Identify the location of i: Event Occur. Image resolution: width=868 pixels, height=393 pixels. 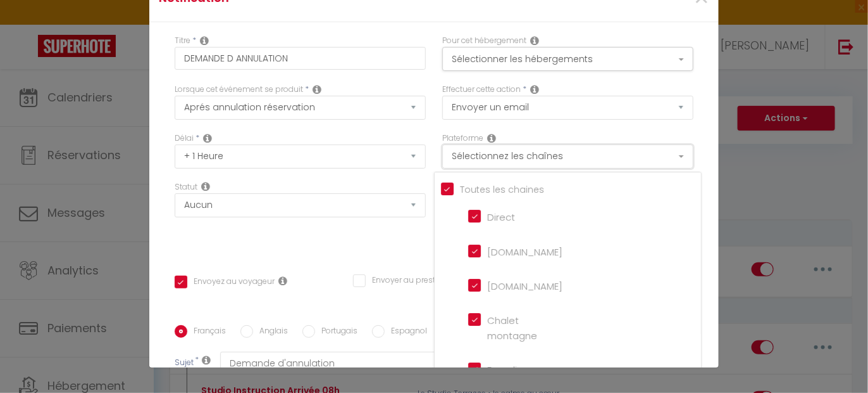
(317, 89).